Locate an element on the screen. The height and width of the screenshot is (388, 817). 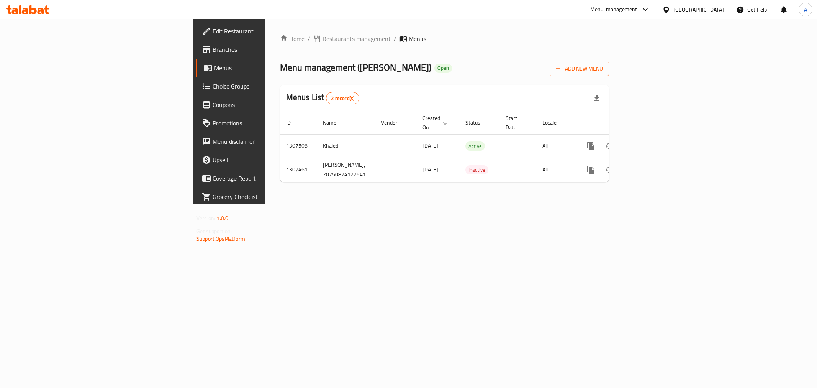
span: Branches is located at coordinates (268, 49).